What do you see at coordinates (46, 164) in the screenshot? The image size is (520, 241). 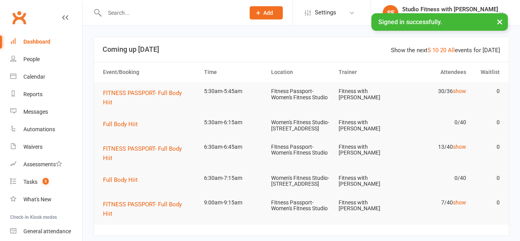 I see `a: Assessments` at bounding box center [46, 164].